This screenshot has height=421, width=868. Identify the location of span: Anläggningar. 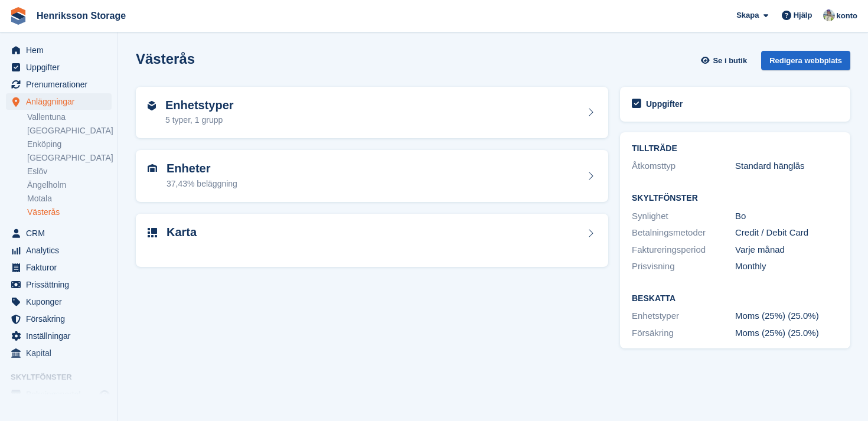
(62, 102).